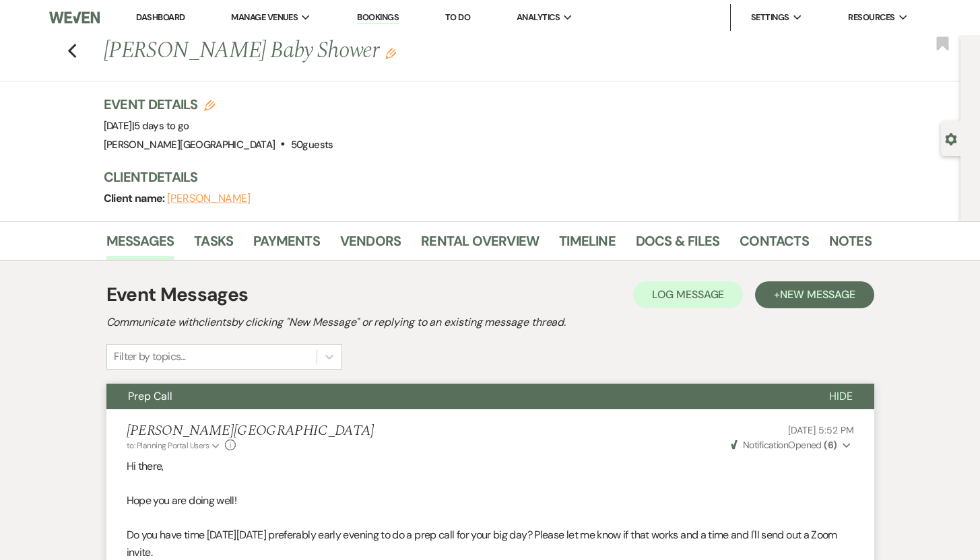 This screenshot has height=560, width=980. Describe the element at coordinates (370, 245) in the screenshot. I see `a: Vendors` at that location.